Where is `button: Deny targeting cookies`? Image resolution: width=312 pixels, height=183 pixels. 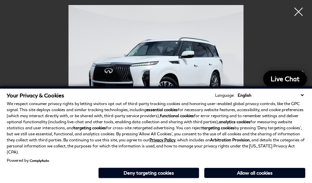
button: Deny targeting cookies is located at coordinates (149, 173).